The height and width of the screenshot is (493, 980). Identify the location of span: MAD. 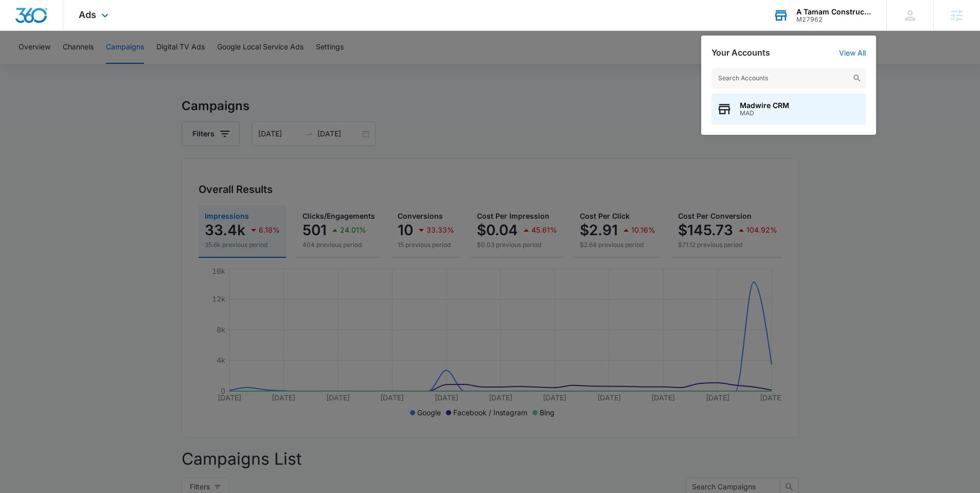
(765, 113).